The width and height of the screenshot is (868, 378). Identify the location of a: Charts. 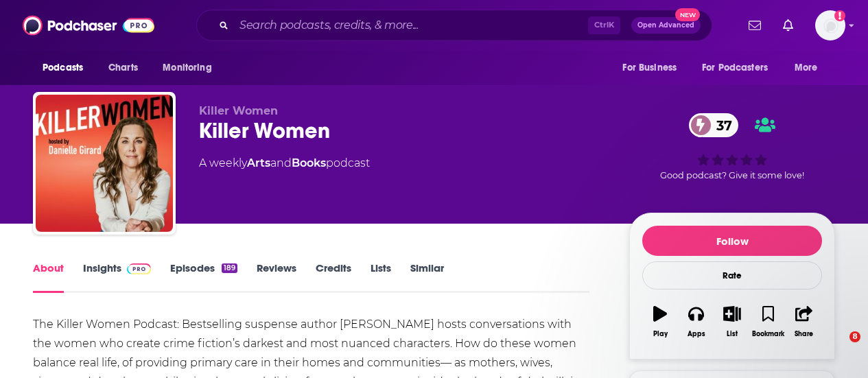
(123, 68).